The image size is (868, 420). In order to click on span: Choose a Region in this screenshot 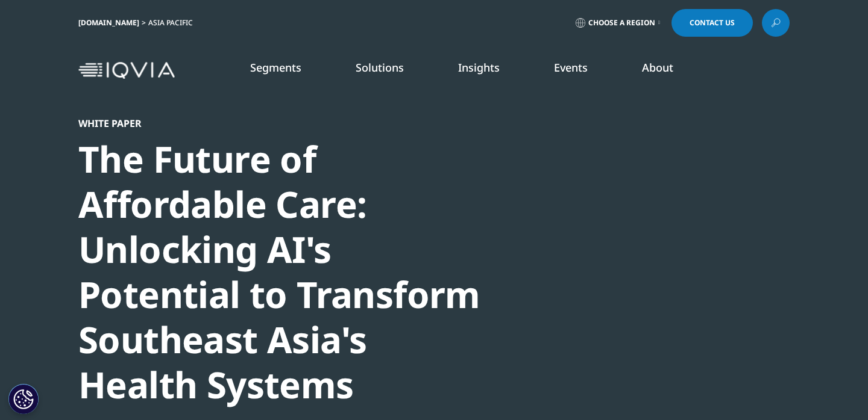, I will do `click(621, 23)`.